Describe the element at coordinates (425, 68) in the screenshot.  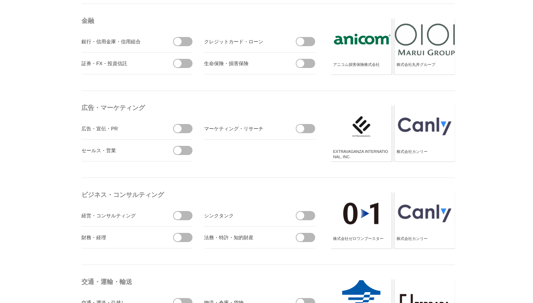
I see `div: 株式会社丸井グループ` at that location.